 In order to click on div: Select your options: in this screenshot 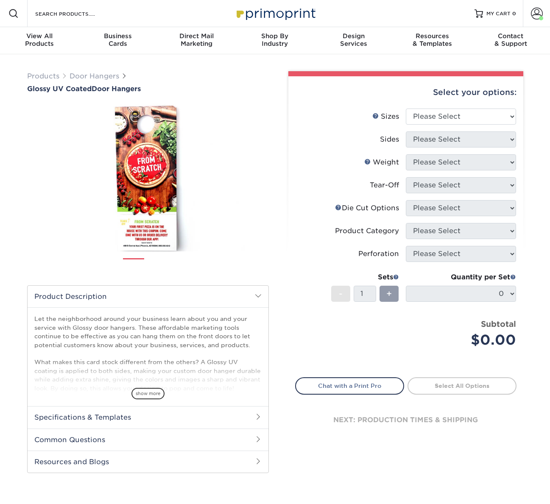, I will do `click(406, 92)`.